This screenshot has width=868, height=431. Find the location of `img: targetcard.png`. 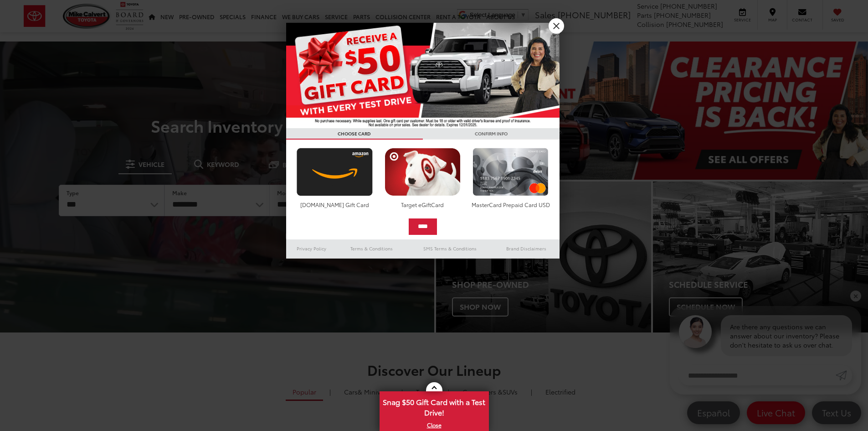

img: targetcard.png is located at coordinates (422, 172).